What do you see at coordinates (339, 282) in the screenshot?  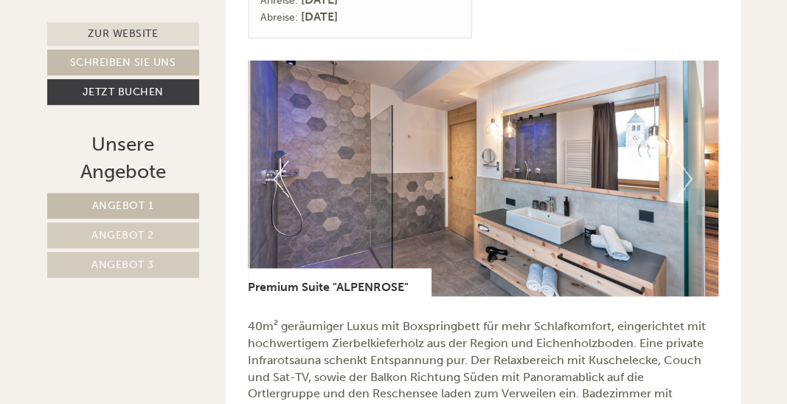 I see `div: Premium Suite "ALPENROSE"` at bounding box center [339, 282].